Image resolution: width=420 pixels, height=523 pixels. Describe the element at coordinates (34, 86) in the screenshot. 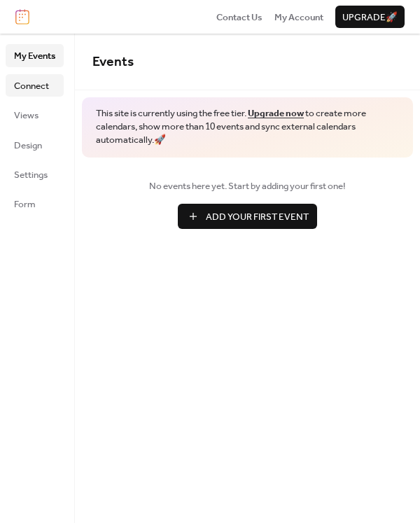

I see `a: Connect` at that location.